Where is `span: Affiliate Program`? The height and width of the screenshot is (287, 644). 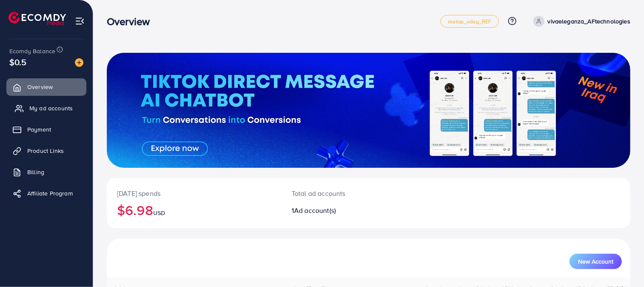
span: Affiliate Program is located at coordinates (50, 194).